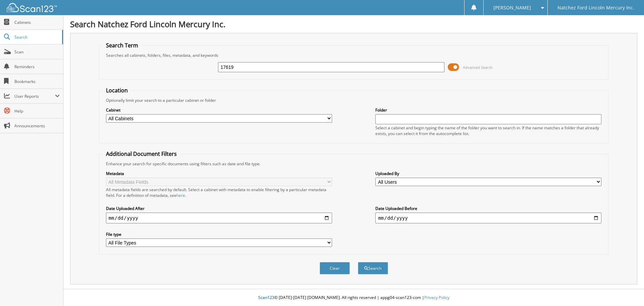 The width and height of the screenshot is (644, 306). What do you see at coordinates (353, 24) in the screenshot?
I see `h1: Search Natchez Ford Lincoln Mercury Inc.` at bounding box center [353, 24].